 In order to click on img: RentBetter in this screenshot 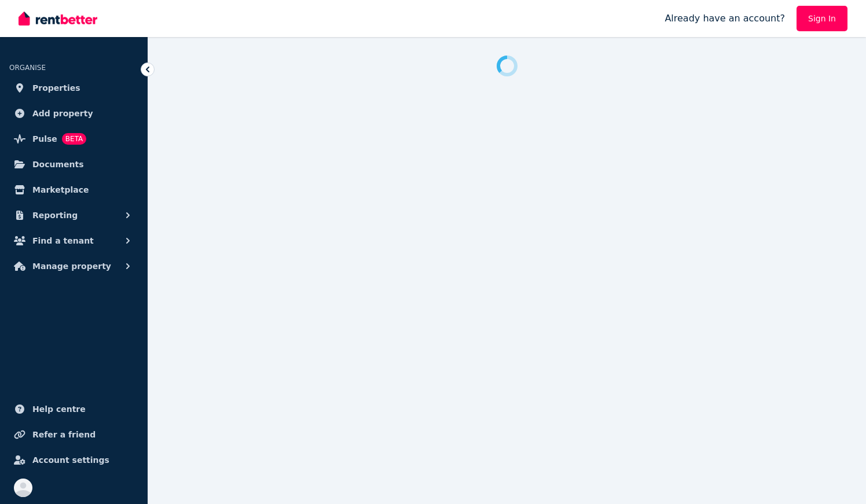, I will do `click(58, 19)`.